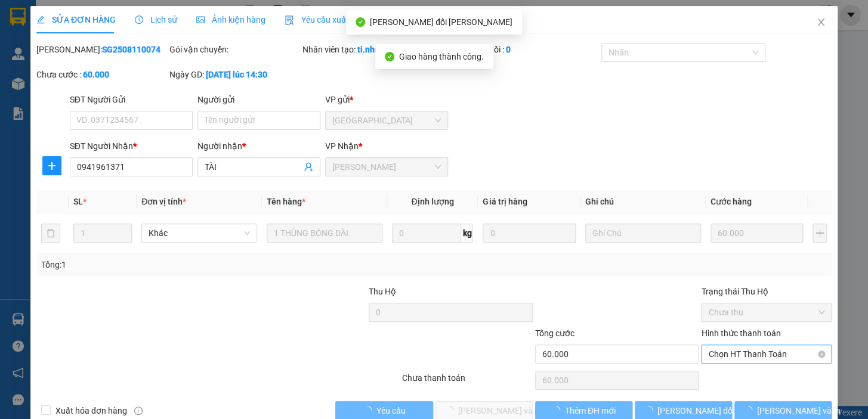 The height and width of the screenshot is (419, 868). Describe the element at coordinates (96, 74) in the screenshot. I see `b: 60.000` at that location.